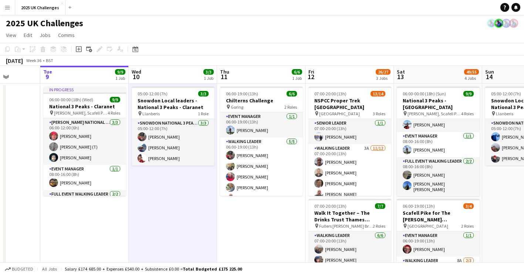 Image resolution: width=524 pixels, height=275 pixels. I want to click on a: Jobs, so click(45, 35).